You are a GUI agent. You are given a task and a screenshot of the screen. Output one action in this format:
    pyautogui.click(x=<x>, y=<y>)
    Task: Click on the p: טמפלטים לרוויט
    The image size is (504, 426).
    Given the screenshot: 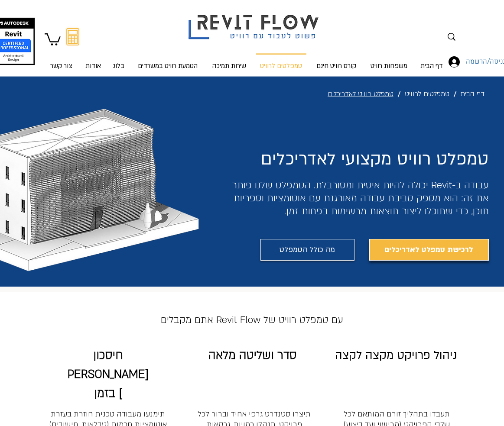 What is the action you would take?
    pyautogui.click(x=281, y=67)
    